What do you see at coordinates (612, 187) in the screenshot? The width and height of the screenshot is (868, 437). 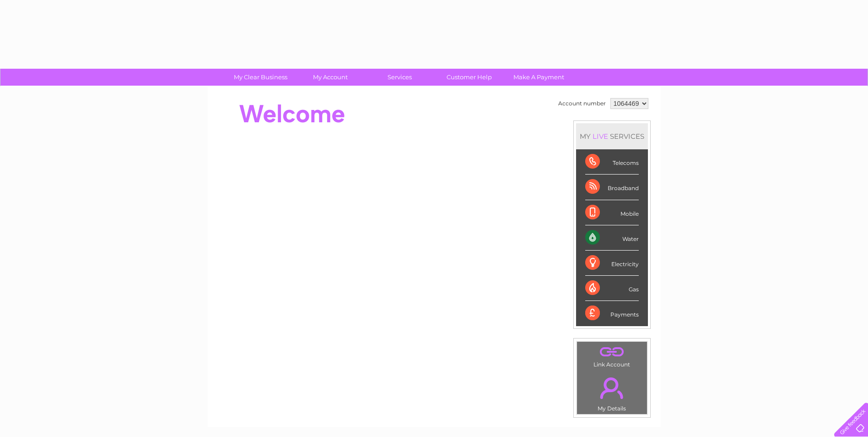 I see `div: Broadband` at bounding box center [612, 187].